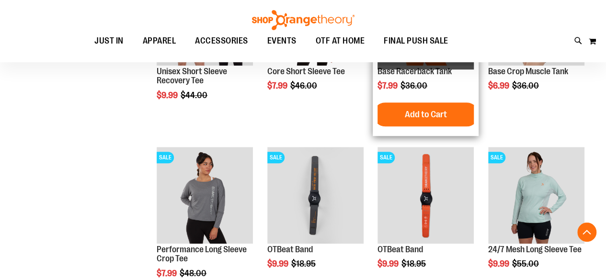 This screenshot has width=606, height=280. I want to click on a: Base Racerback Tank, so click(414, 71).